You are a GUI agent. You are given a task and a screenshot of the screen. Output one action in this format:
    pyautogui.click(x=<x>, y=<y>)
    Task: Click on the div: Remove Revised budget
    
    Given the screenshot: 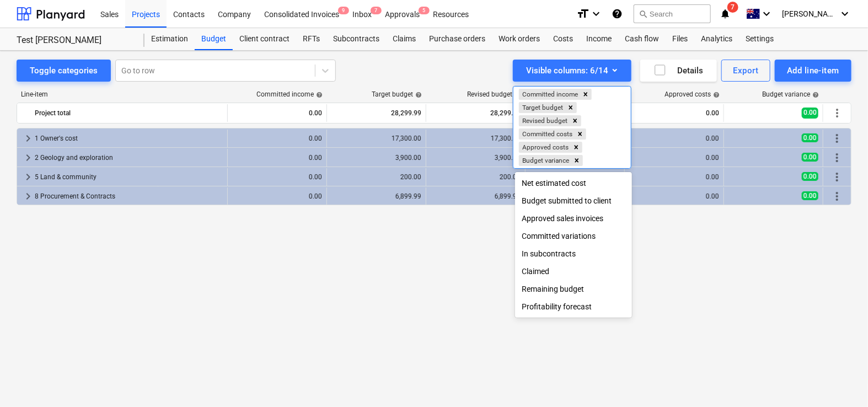 What is the action you would take?
    pyautogui.click(x=575, y=121)
    